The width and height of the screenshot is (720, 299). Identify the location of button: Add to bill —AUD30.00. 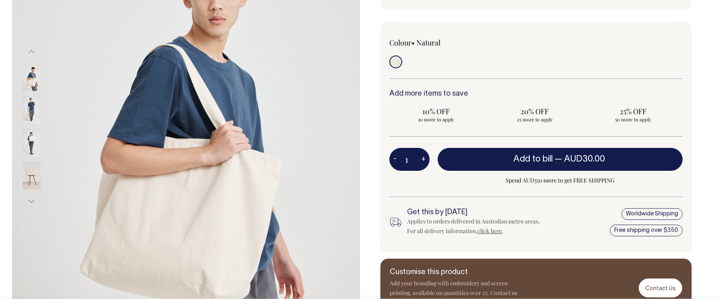
(560, 159).